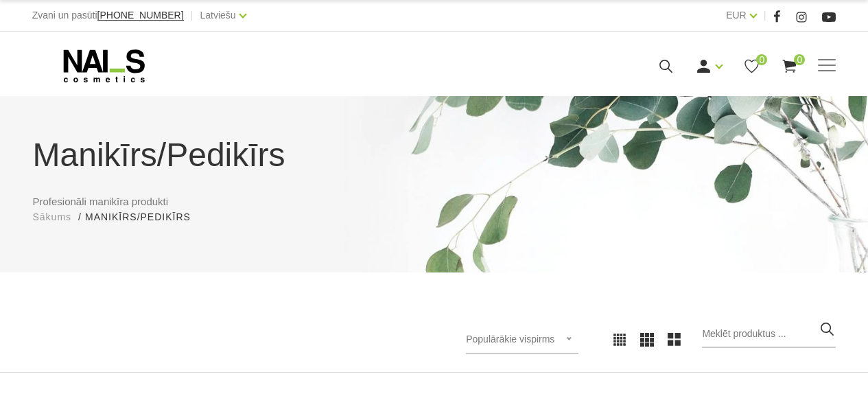  What do you see at coordinates (434, 177) in the screenshot?
I see `div: Profesionāli manikīra produkti` at bounding box center [434, 177].